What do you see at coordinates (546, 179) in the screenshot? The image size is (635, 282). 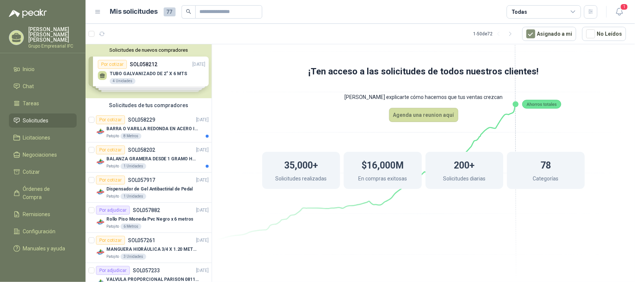 I see `p: Categorías` at bounding box center [546, 179].